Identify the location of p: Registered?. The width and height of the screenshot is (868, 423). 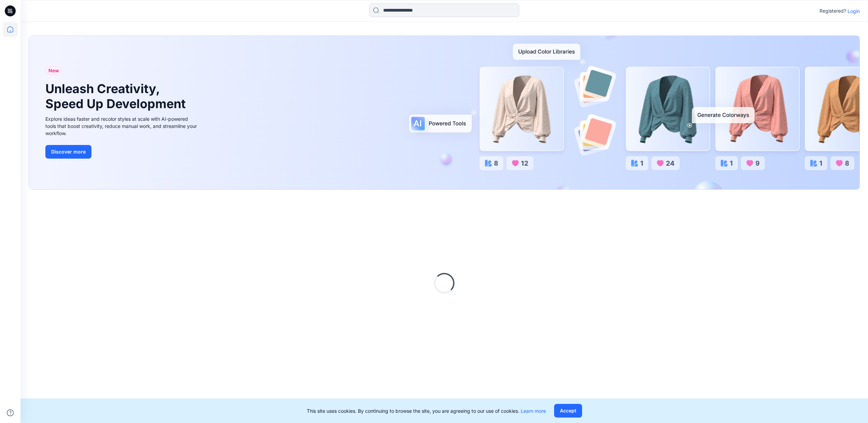
(833, 11).